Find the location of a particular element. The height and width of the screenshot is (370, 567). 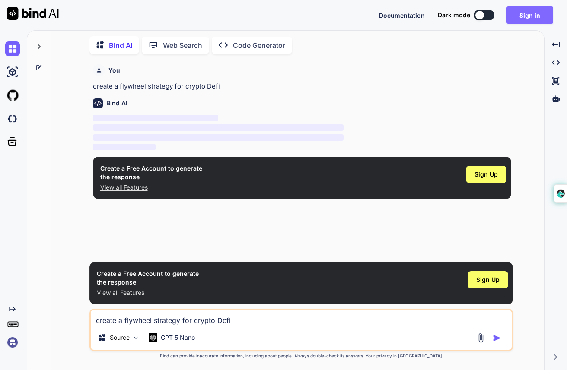

img: icon is located at coordinates (497, 338).